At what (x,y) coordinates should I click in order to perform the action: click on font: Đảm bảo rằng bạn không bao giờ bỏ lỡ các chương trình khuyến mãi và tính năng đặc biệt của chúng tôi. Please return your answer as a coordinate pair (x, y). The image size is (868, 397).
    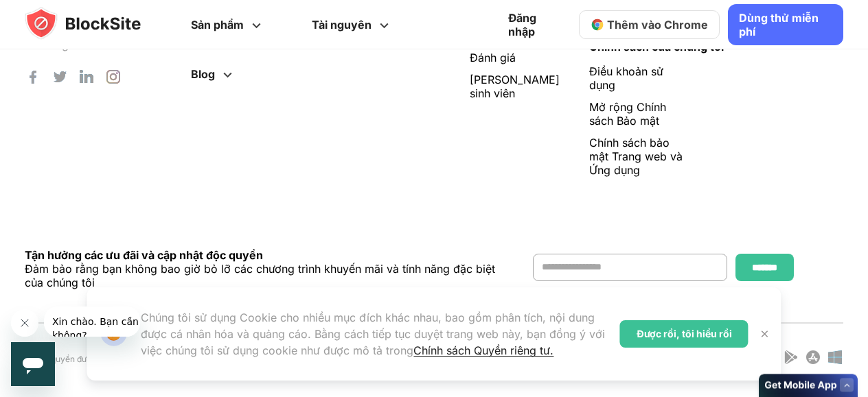
    Looking at the image, I should click on (260, 276).